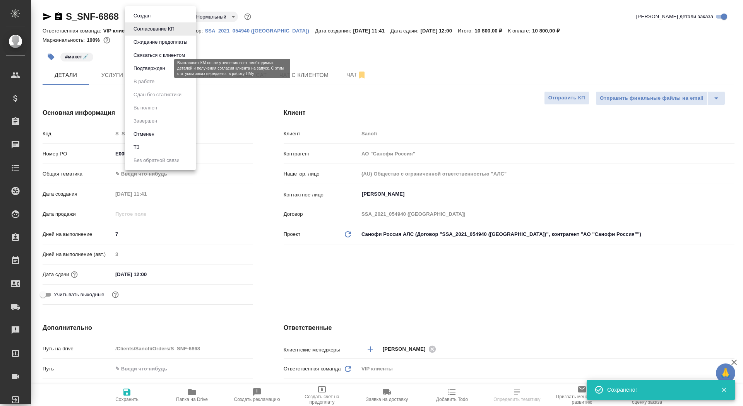 This screenshot has height=406, width=743. What do you see at coordinates (144, 82) in the screenshot?
I see `button: В работе` at bounding box center [144, 82].